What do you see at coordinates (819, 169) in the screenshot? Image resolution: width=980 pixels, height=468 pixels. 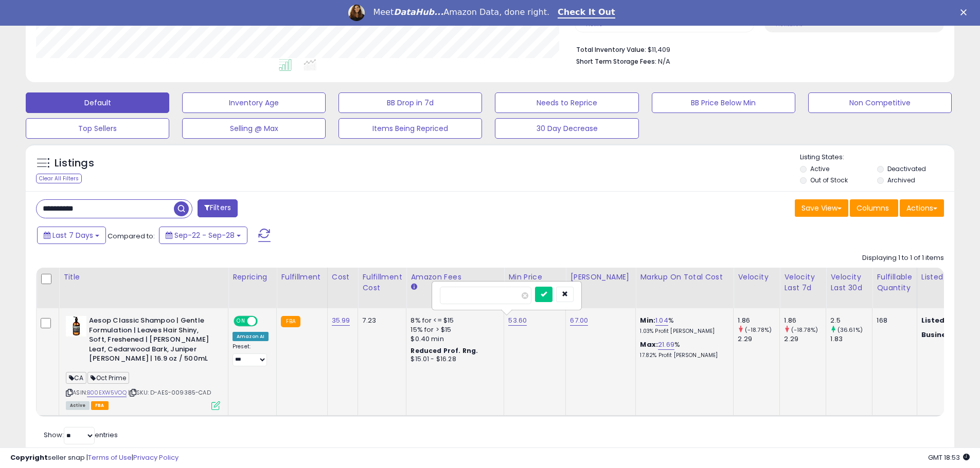 I see `label: Active` at bounding box center [819, 169].